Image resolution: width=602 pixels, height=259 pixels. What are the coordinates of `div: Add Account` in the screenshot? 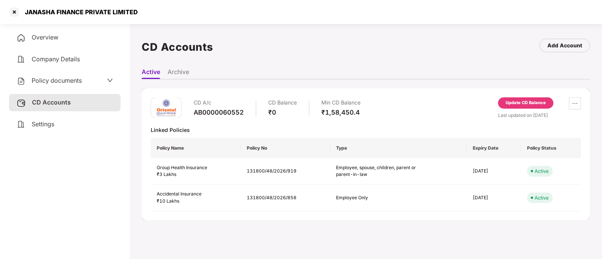 It's located at (564, 46).